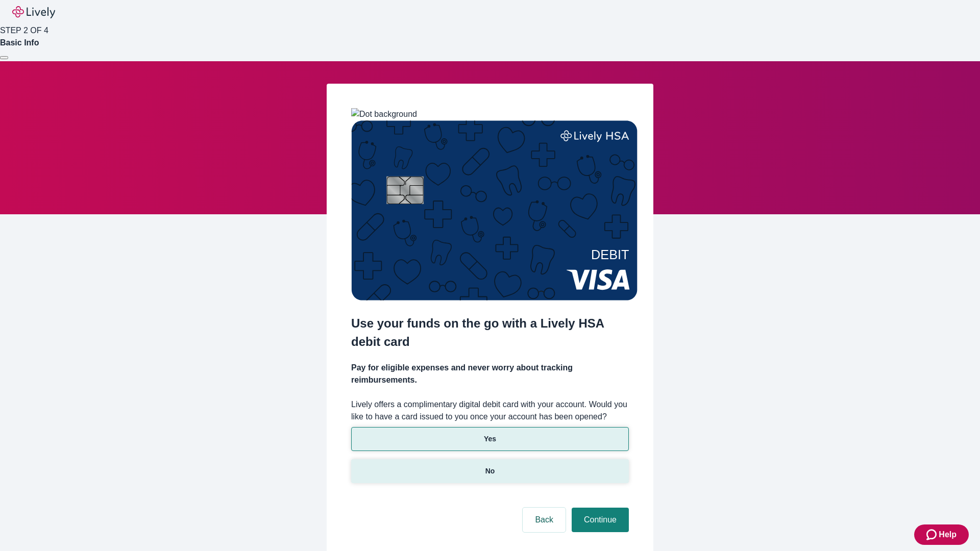 The image size is (980, 551). What do you see at coordinates (490, 374) in the screenshot?
I see `h4: Pay for eligible expenses and never worry about tracking reimbursements.` at bounding box center [490, 374].